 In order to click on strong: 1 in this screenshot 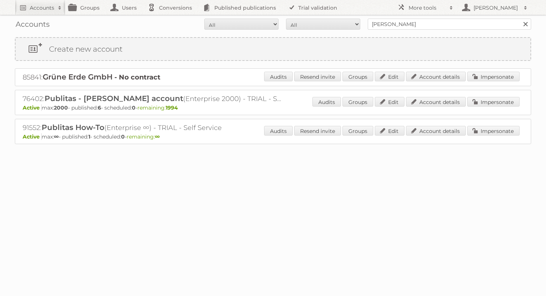, I will do `click(89, 137)`.